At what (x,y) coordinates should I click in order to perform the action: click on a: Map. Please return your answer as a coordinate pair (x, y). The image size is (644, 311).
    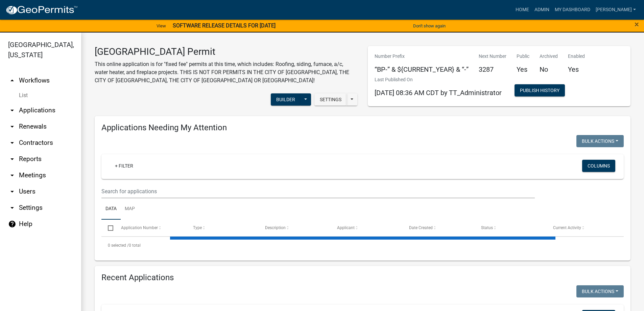
    Looking at the image, I should click on (130, 209).